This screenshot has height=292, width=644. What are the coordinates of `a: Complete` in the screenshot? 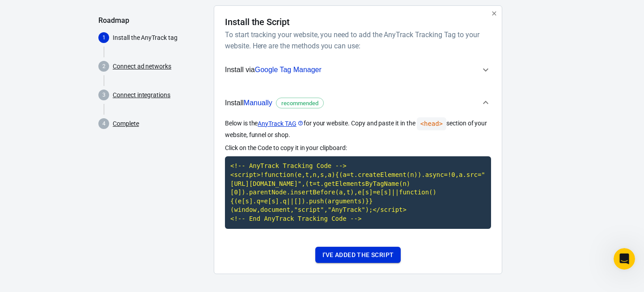 It's located at (126, 124).